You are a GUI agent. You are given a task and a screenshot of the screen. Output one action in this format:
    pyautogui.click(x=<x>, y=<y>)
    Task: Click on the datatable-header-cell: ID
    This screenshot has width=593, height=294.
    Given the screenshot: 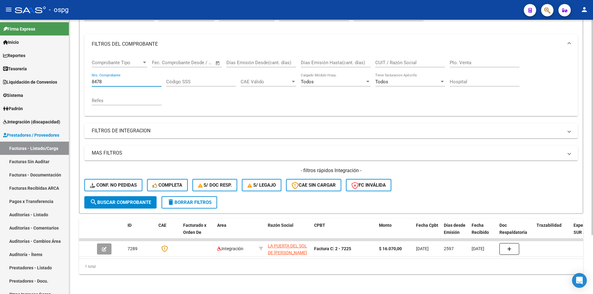 What is the action you would take?
    pyautogui.click(x=141, y=233)
    